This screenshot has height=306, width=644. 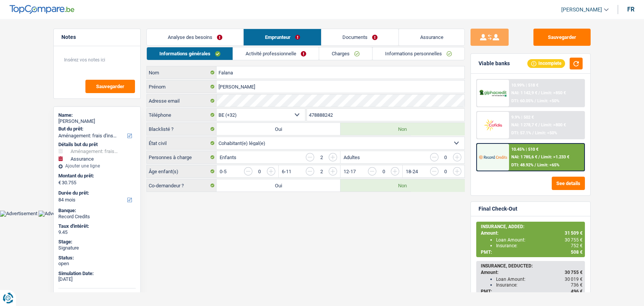 I want to click on a: Assurance, so click(x=432, y=37).